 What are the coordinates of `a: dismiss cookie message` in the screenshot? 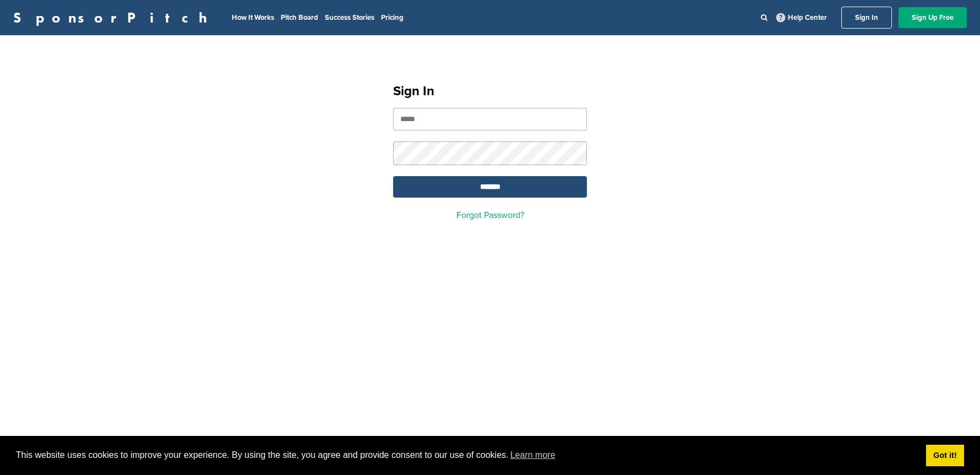 It's located at (945, 456).